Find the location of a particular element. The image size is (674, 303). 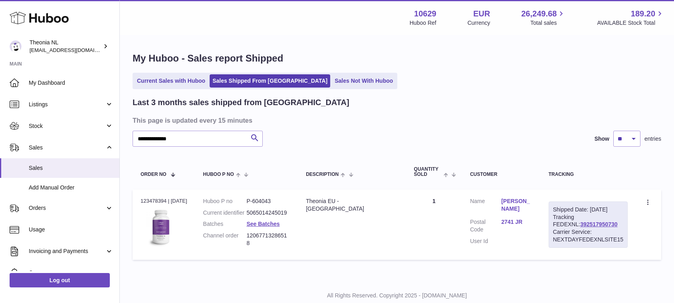

dt: Channel order is located at coordinates (225, 239).